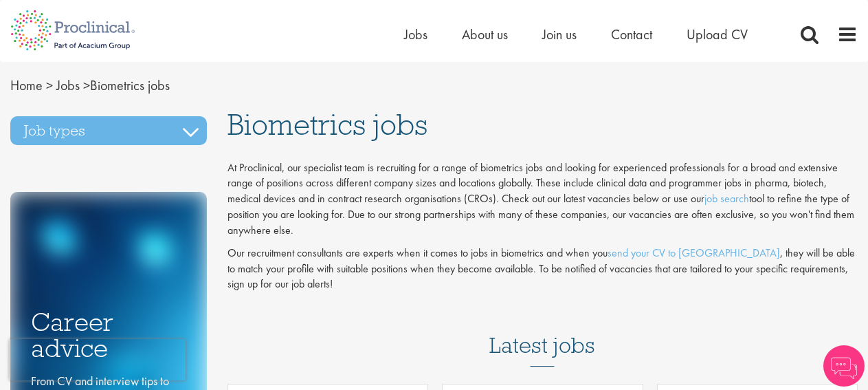  What do you see at coordinates (631, 35) in the screenshot?
I see `a: Contact` at bounding box center [631, 35].